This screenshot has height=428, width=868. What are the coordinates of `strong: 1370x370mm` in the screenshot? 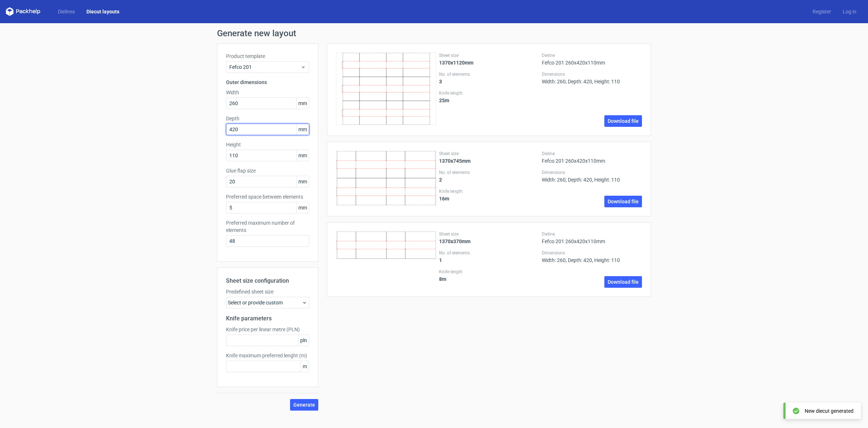 It's located at (455, 241).